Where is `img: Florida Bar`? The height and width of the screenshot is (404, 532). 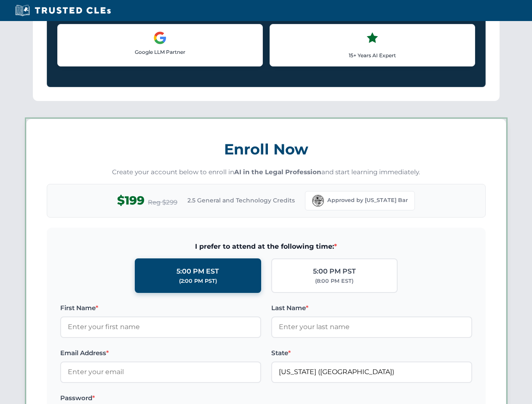 img: Florida Bar is located at coordinates (318, 201).